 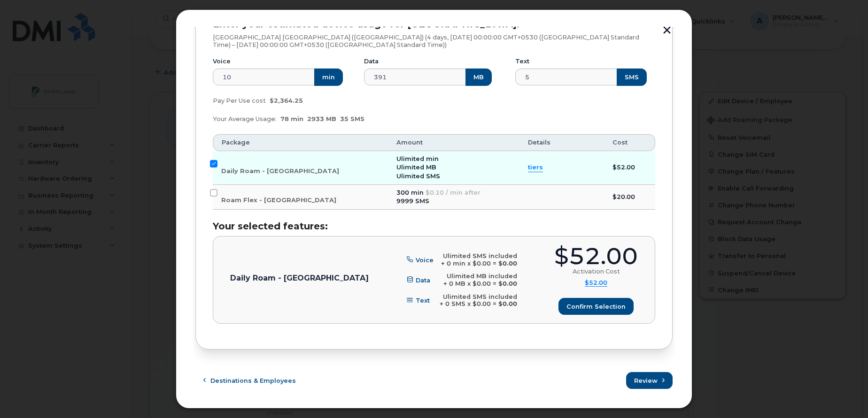 What do you see at coordinates (454, 143) in the screenshot?
I see `th: Amount` at bounding box center [454, 143].